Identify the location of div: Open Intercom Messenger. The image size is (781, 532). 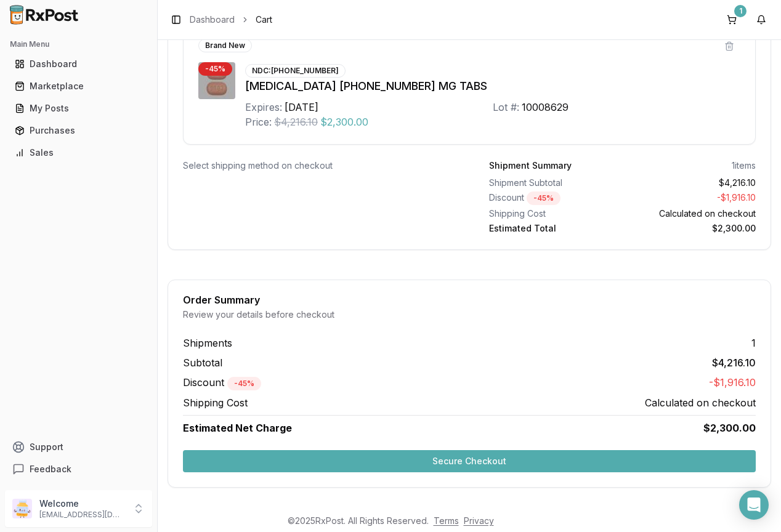
(754, 505).